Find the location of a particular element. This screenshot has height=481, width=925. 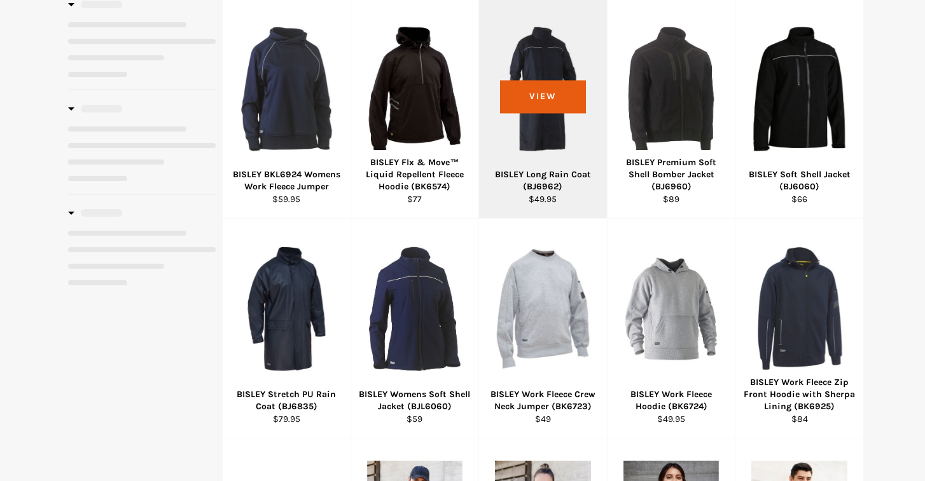

div: $49.95 is located at coordinates (671, 419).